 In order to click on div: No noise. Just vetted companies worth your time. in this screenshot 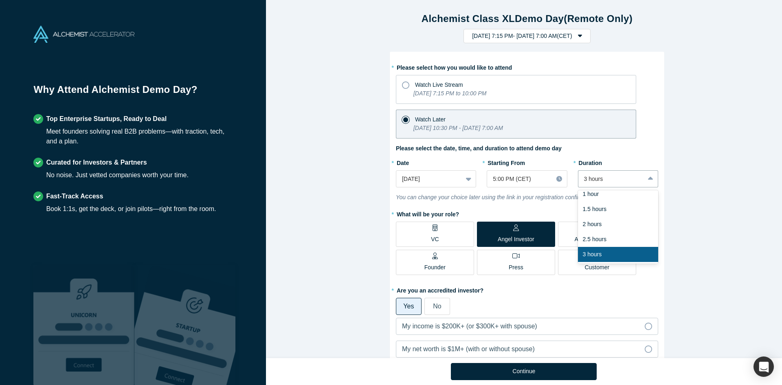, I will do `click(117, 175)`.